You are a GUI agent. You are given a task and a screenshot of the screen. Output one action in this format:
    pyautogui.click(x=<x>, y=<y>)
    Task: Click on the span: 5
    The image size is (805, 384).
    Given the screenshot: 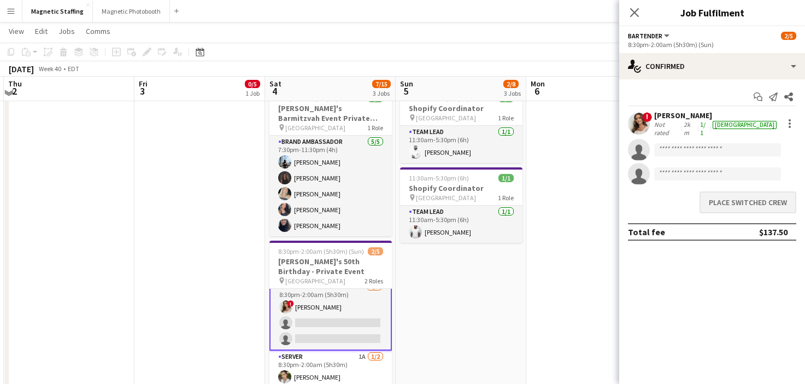 What is the action you would take?
    pyautogui.click(x=406, y=91)
    